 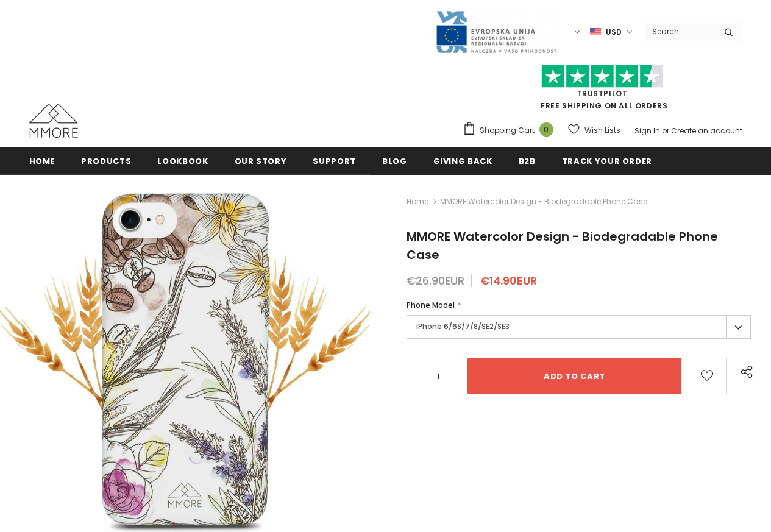 What do you see at coordinates (261, 161) in the screenshot?
I see `span: Our Story` at bounding box center [261, 161].